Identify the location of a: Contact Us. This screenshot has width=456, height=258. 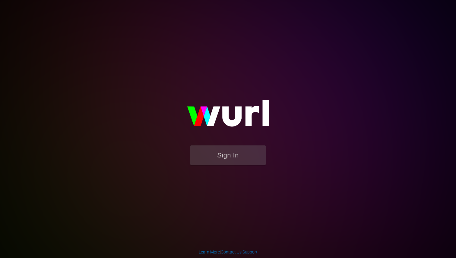
(231, 252).